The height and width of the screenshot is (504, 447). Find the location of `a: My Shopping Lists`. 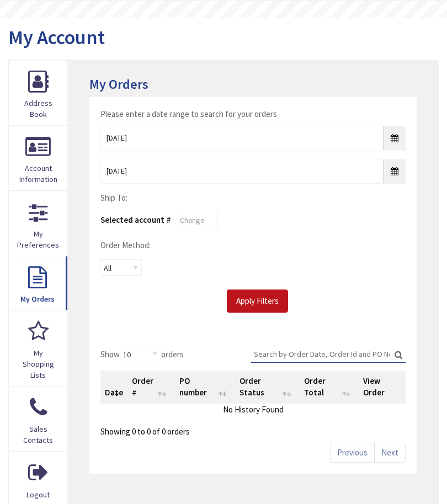

a: My Shopping Lists is located at coordinates (38, 348).